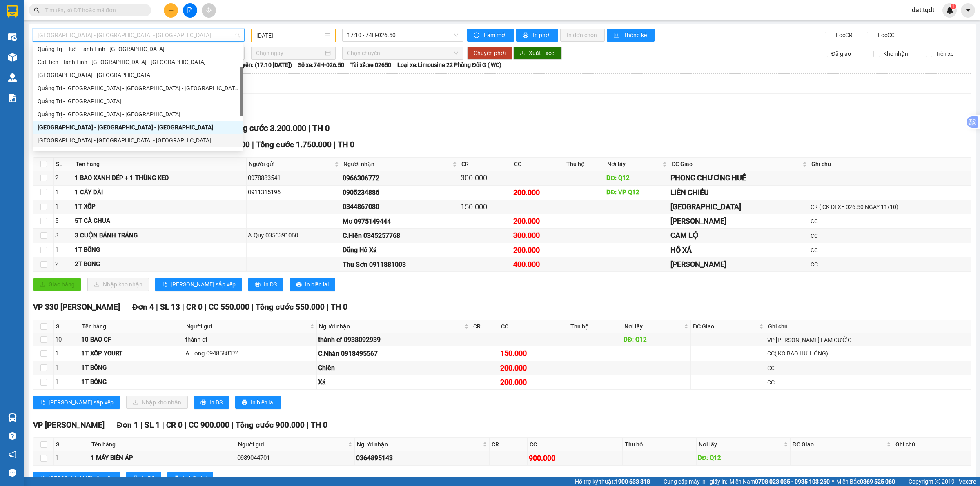 This screenshot has height=486, width=980. What do you see at coordinates (538, 221) in the screenshot?
I see `div: 200.000` at bounding box center [538, 221].